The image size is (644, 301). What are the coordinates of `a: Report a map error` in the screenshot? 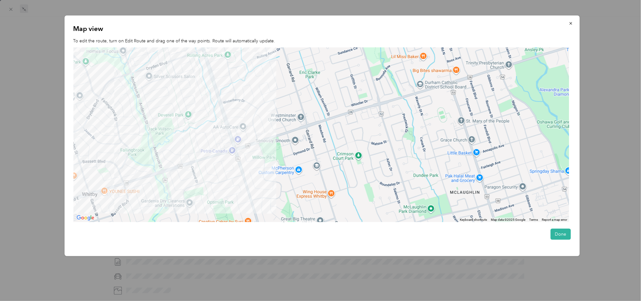 It's located at (554, 220).